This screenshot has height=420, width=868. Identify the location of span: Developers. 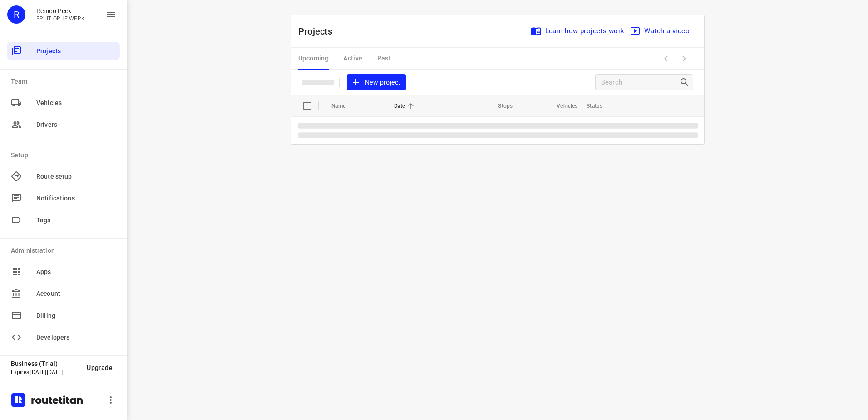
(76, 338).